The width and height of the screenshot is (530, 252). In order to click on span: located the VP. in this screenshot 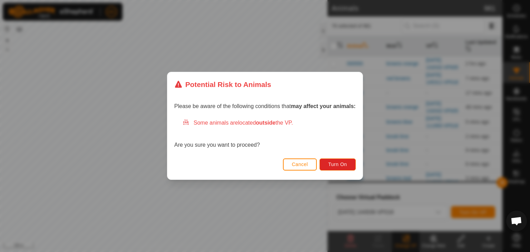, I will do `click(265, 123)`.